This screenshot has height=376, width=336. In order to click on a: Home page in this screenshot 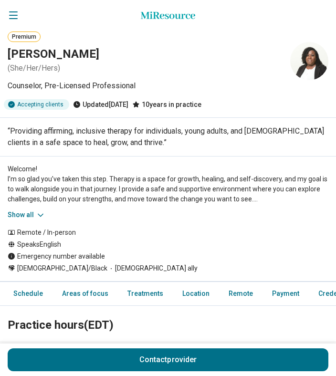, I will do `click(168, 15)`.